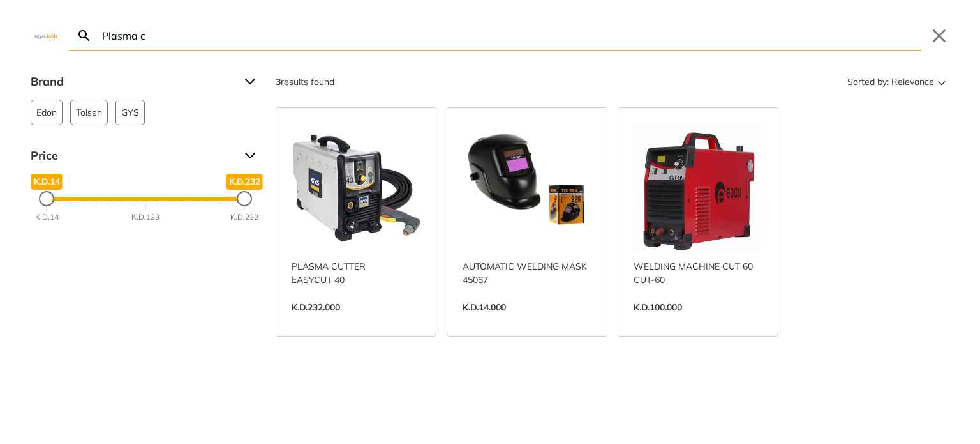 The image size is (980, 444). I want to click on div: K.D.123, so click(146, 217).